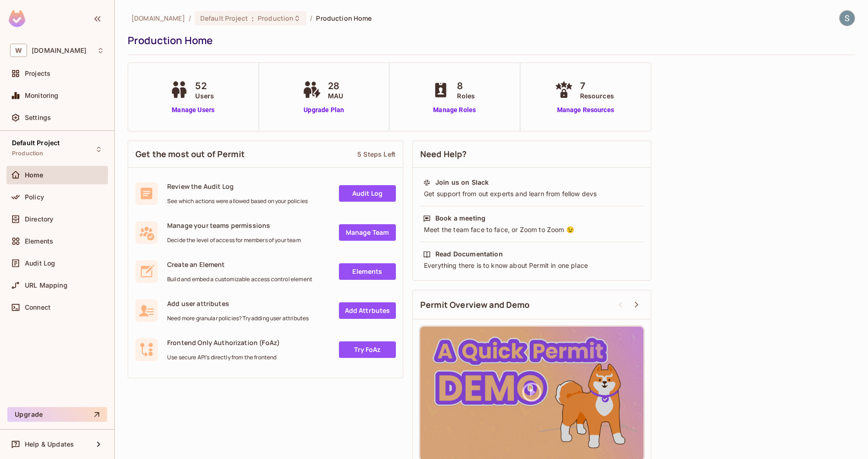 The width and height of the screenshot is (868, 459). What do you see at coordinates (223, 343) in the screenshot?
I see `span: Frontend Only Authorization (FoAz)` at bounding box center [223, 343].